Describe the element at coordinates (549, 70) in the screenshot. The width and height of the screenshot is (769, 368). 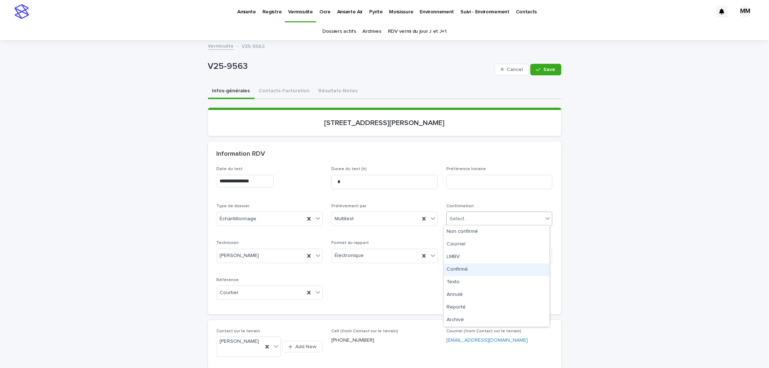
I see `span: Save` at that location.